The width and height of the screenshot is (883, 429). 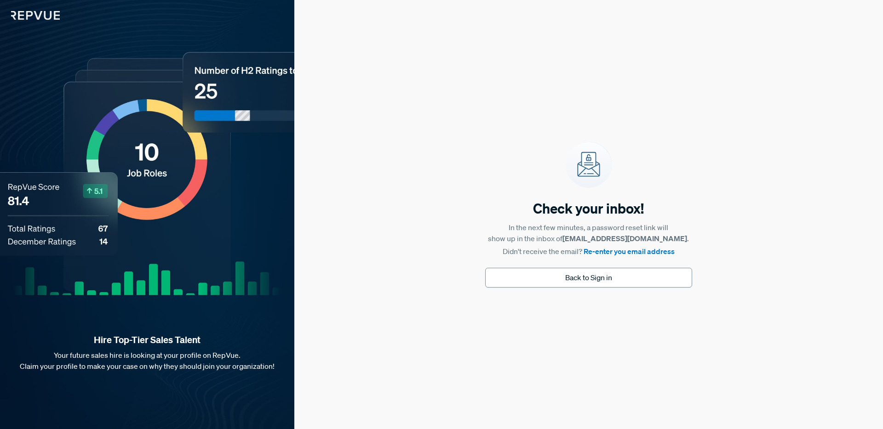 I want to click on button: Back to Sign in, so click(x=588, y=278).